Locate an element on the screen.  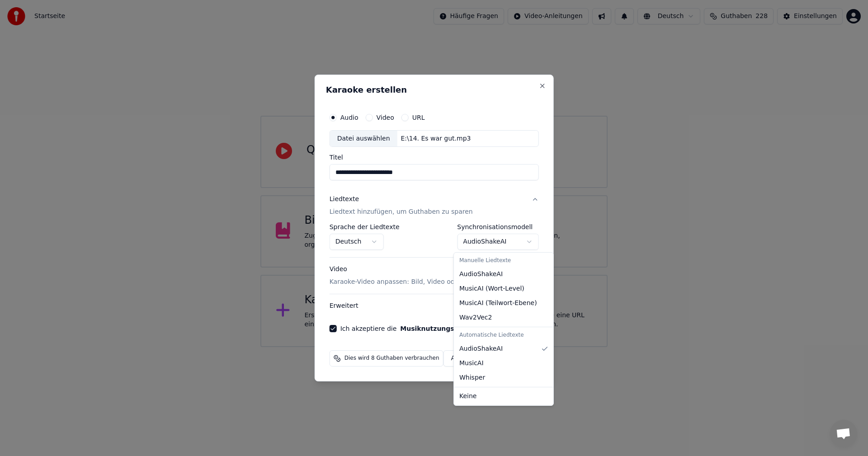
span: Whisper is located at coordinates (472, 378).